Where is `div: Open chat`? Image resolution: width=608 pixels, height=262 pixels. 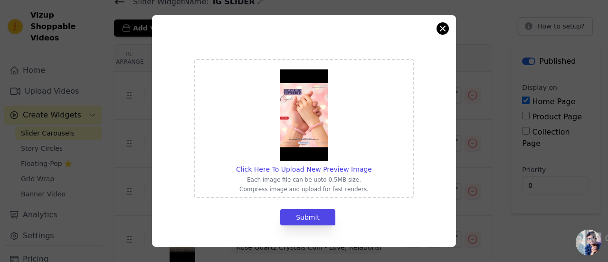
div: Open chat is located at coordinates (588, 242).